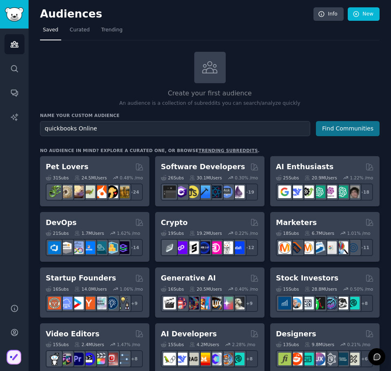 The height and width of the screenshot is (371, 391). What do you see at coordinates (330, 192) in the screenshot?
I see `img: OpenAIDev` at bounding box center [330, 192].